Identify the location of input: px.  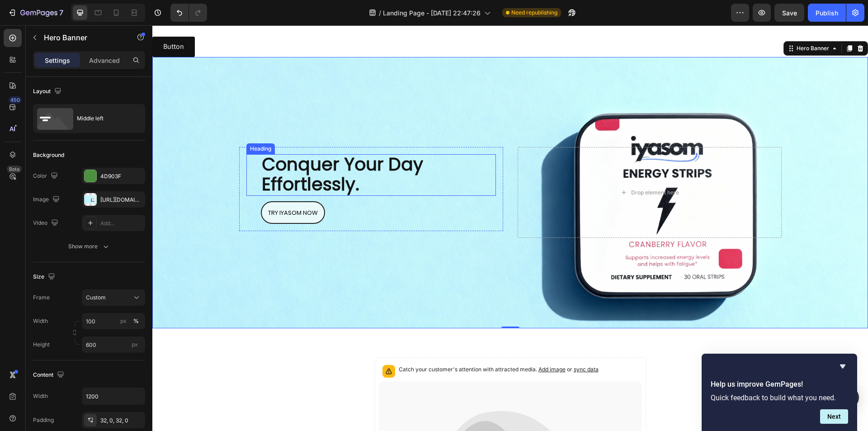
(113, 344).